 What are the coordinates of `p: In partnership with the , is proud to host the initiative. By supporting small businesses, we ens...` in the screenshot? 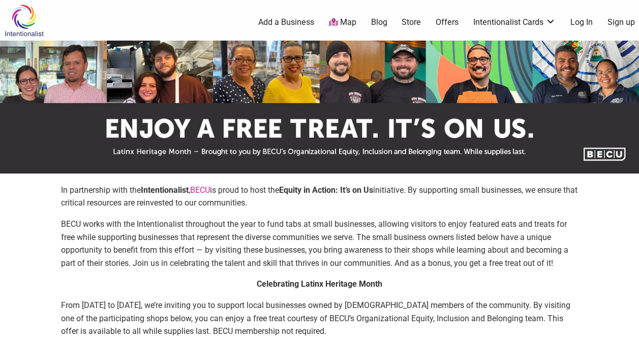 It's located at (319, 197).